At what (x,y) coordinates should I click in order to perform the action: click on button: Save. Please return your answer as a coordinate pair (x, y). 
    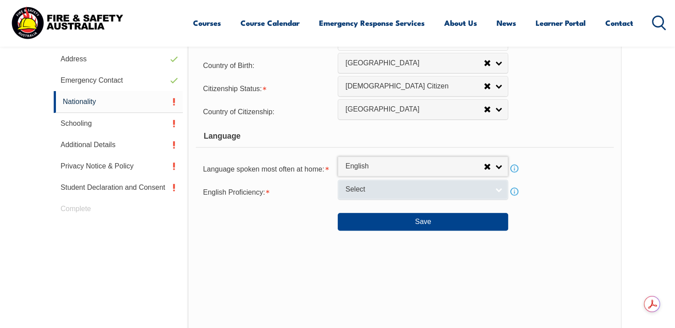
    Looking at the image, I should click on (423, 222).